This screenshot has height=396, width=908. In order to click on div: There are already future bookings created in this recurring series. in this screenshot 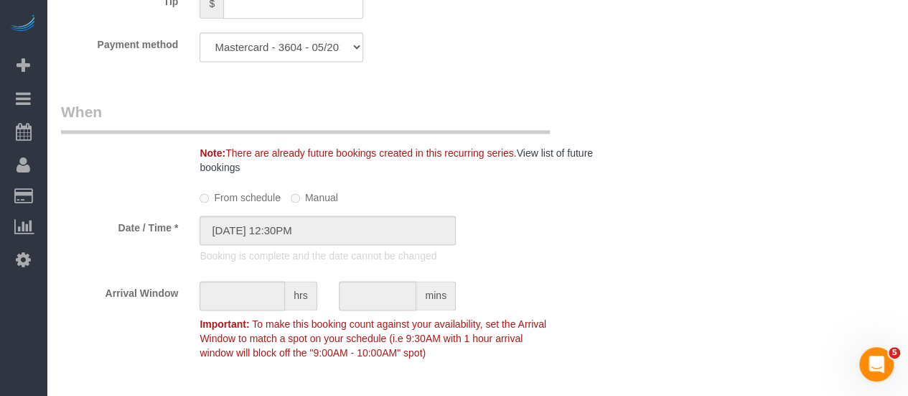, I will do `click(397, 160)`.